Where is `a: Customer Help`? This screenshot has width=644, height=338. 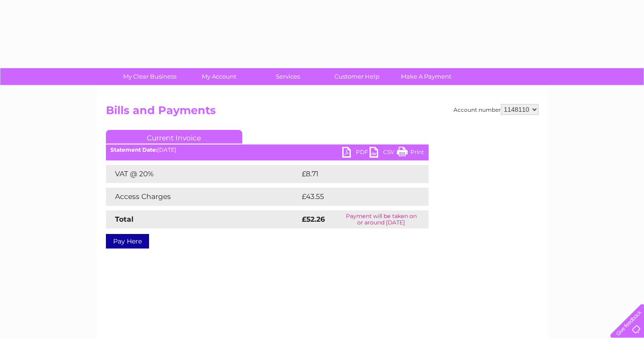 a: Customer Help is located at coordinates (356, 76).